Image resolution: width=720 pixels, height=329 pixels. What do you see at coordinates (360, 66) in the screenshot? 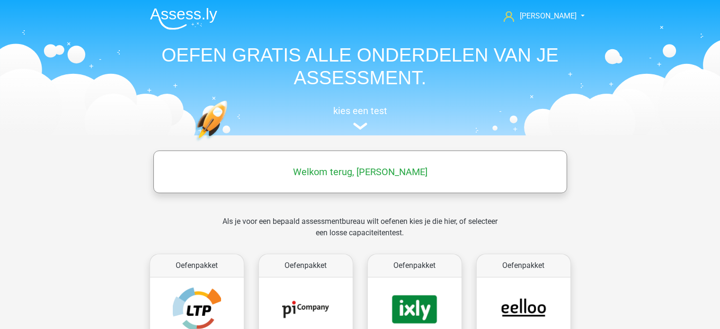
I see `h1: OEFEN GRATIS ALLE ONDERDELEN VAN JE ASSESSMENT.` at bounding box center [360, 66].